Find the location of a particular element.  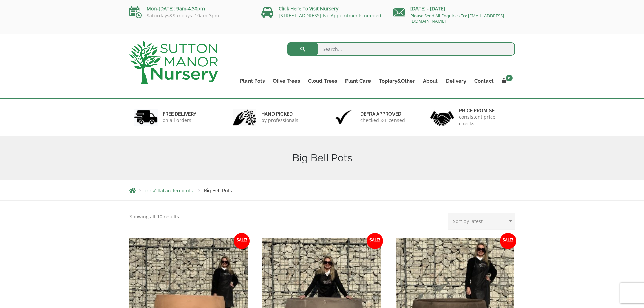

a: Contact is located at coordinates (484, 81).